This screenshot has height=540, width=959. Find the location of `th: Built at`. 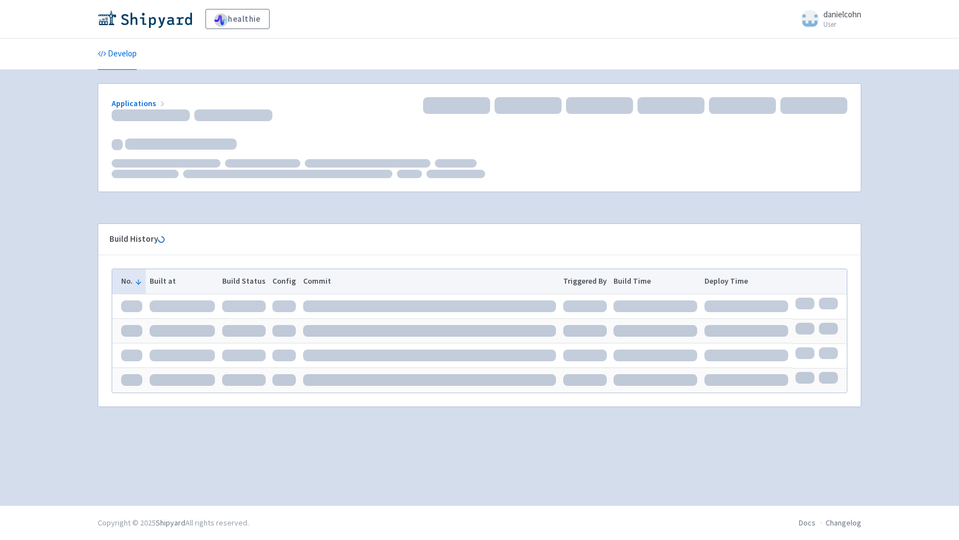

th: Built at is located at coordinates (182, 281).